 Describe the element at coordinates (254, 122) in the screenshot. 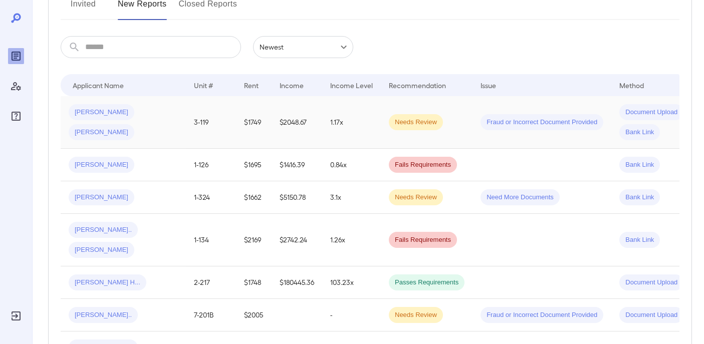

I see `td: $1749` at that location.